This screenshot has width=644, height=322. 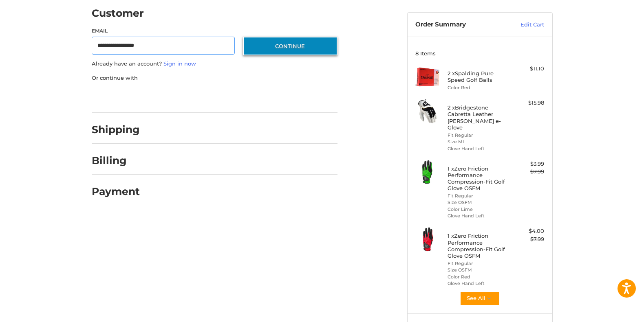 I want to click on a: Edit Cart, so click(x=523, y=25).